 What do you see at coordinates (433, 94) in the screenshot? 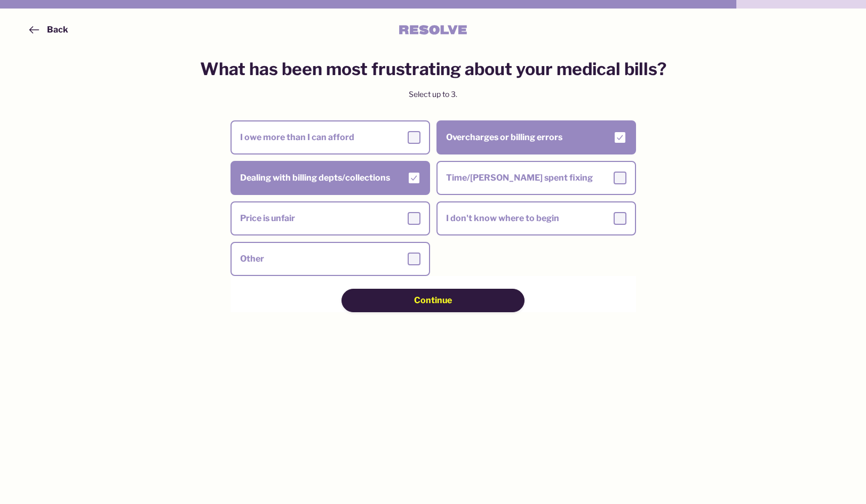
I see `div: Select up to 3.` at bounding box center [433, 94].